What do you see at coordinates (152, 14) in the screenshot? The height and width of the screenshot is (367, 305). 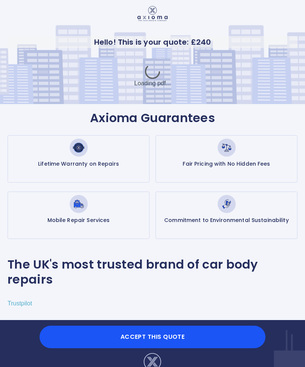 I see `img: Logo` at bounding box center [152, 14].